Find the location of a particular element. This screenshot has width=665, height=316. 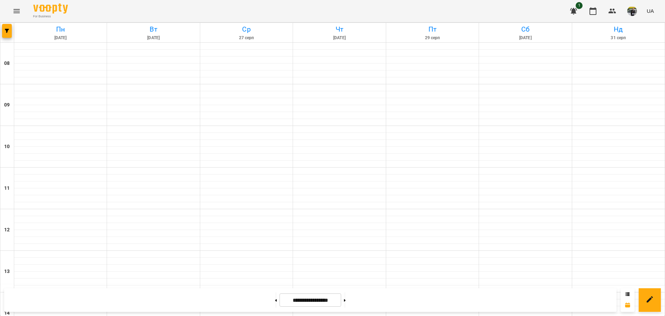

img: Voopty Logo is located at coordinates (51, 8).